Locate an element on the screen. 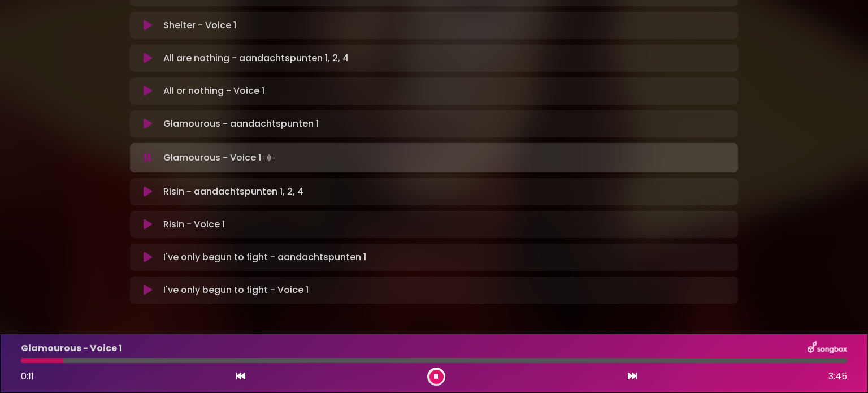 This screenshot has height=393, width=868. p: I've only begun to fight - aandachtspunten 1 is located at coordinates (264, 257).